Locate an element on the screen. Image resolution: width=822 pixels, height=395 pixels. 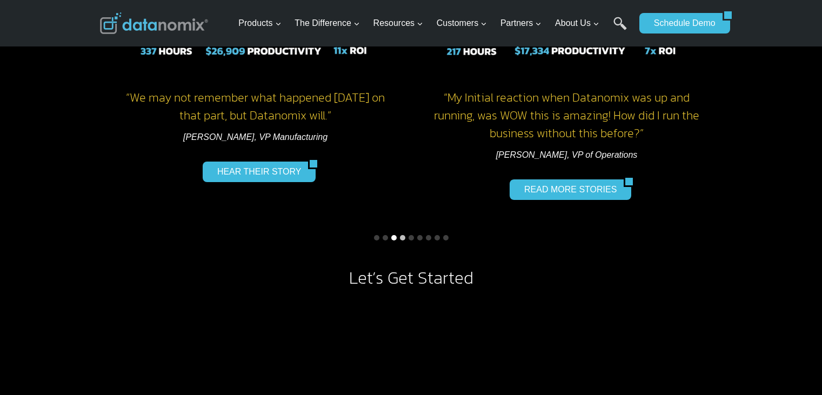
span: Products is located at coordinates (259, 23).